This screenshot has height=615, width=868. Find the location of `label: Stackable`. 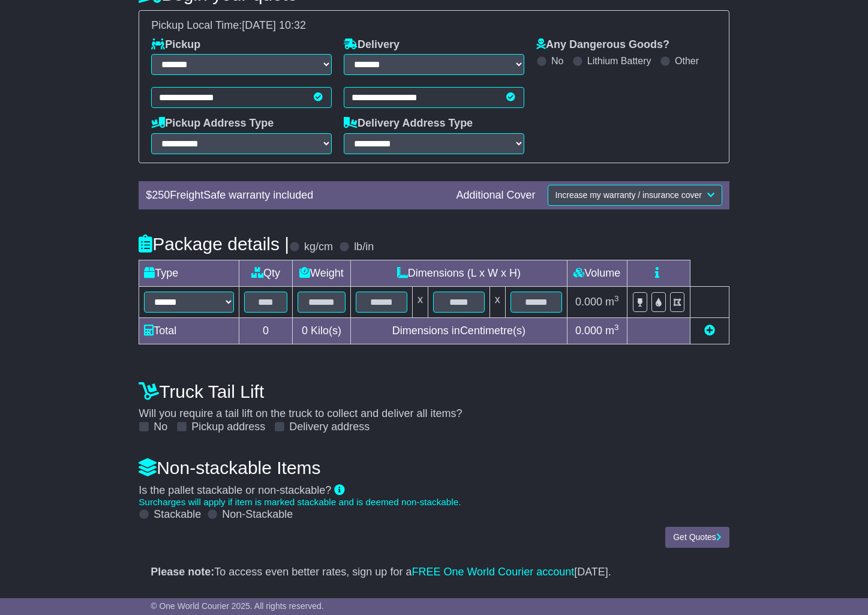

label: Stackable is located at coordinates (177, 515).